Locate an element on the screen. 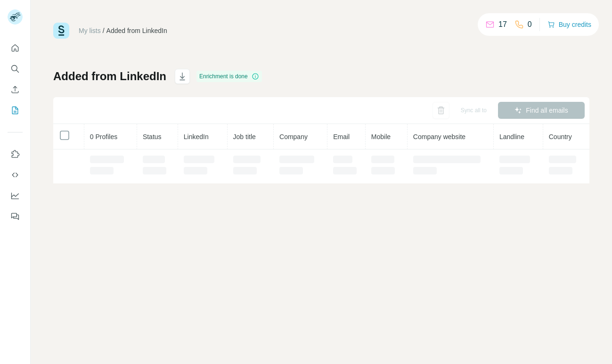 The image size is (612, 364). button: Search is located at coordinates (15, 69).